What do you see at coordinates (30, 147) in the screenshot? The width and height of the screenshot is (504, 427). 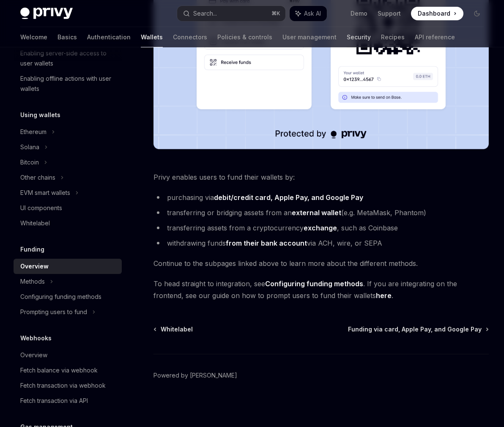 I see `div: Solana` at bounding box center [30, 147].